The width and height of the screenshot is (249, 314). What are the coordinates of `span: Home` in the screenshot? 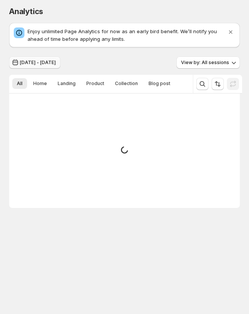 It's located at (40, 84).